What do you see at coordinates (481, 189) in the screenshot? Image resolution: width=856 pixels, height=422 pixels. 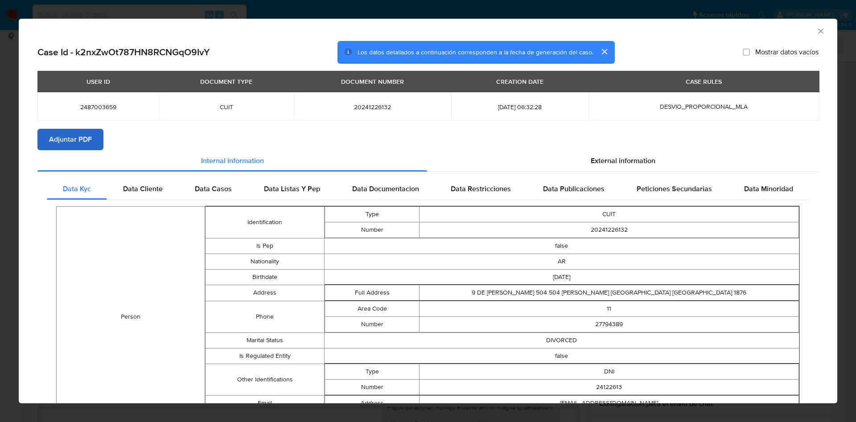 I see `span: Data Restricciones` at bounding box center [481, 189].